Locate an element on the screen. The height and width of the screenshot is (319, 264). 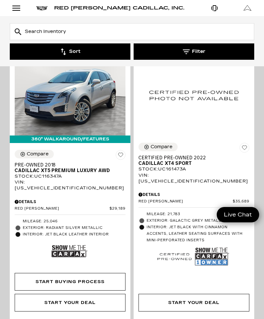
span: Cadillac XT4 Sport is located at coordinates (191, 163).